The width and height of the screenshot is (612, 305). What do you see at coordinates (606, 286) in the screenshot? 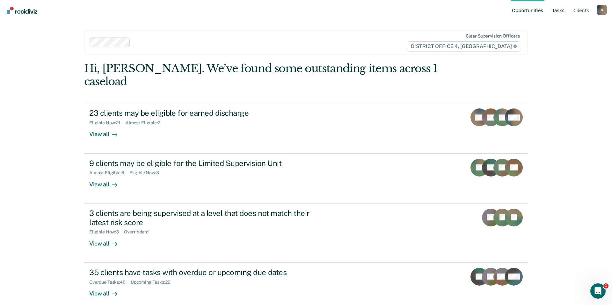
I see `span: 1` at bounding box center [606, 286].